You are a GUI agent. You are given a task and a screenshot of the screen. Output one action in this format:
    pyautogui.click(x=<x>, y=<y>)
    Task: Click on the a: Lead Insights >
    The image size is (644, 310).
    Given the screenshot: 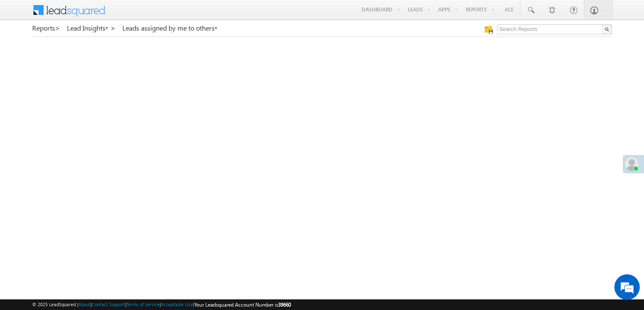 What is the action you would take?
    pyautogui.click(x=91, y=28)
    